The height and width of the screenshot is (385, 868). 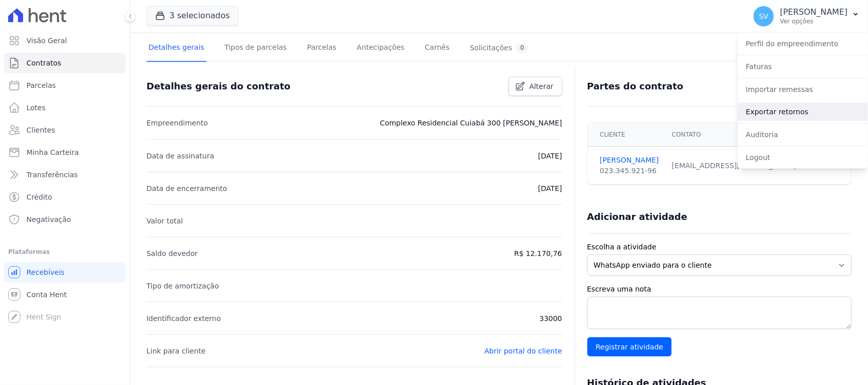 I want to click on button: 3 selecionados, so click(x=192, y=16).